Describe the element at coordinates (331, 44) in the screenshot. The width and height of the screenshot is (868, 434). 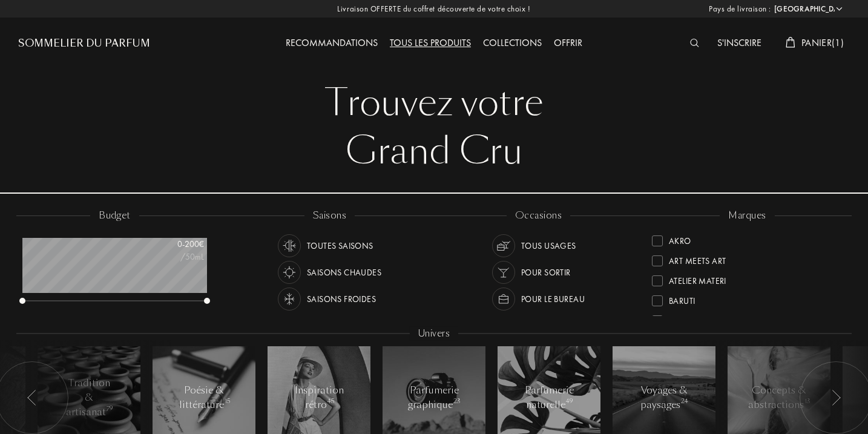
I see `div: Recommandations` at that location.